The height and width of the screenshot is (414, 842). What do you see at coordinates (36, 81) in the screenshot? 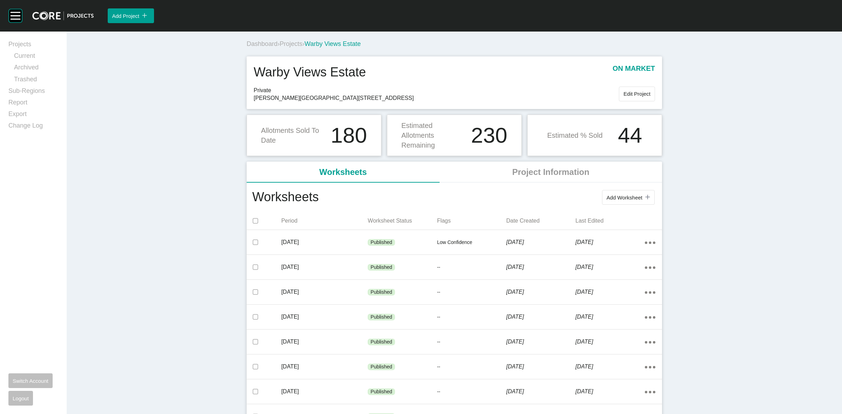
I see `a: Trashed` at bounding box center [36, 81].